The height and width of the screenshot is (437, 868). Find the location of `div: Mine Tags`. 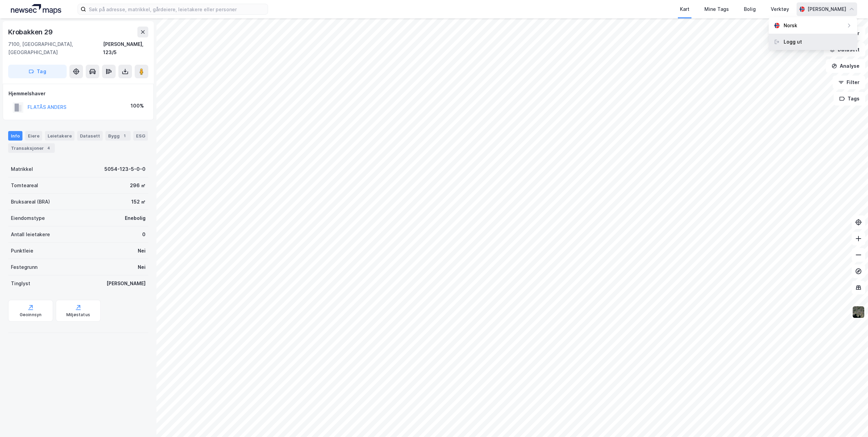

div: Mine Tags is located at coordinates (717, 10).